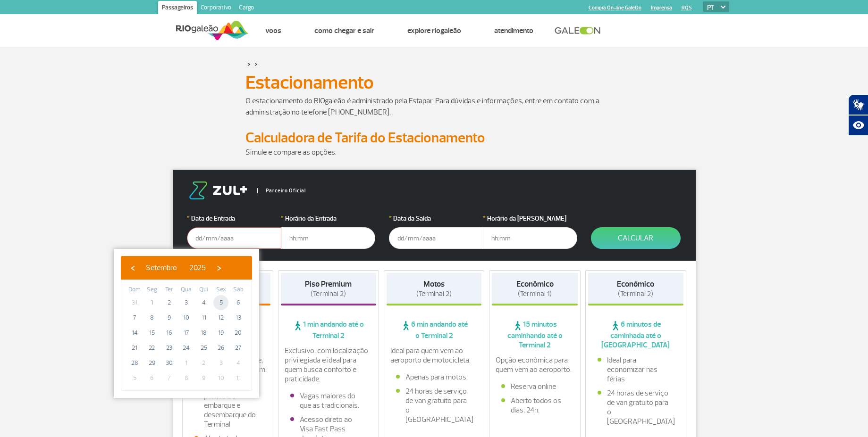  What do you see at coordinates (329, 365) in the screenshot?
I see `p: Exclusivo, com localização privilegiada e ideal para quem busca conforto e praticidade.` at bounding box center [329, 365].